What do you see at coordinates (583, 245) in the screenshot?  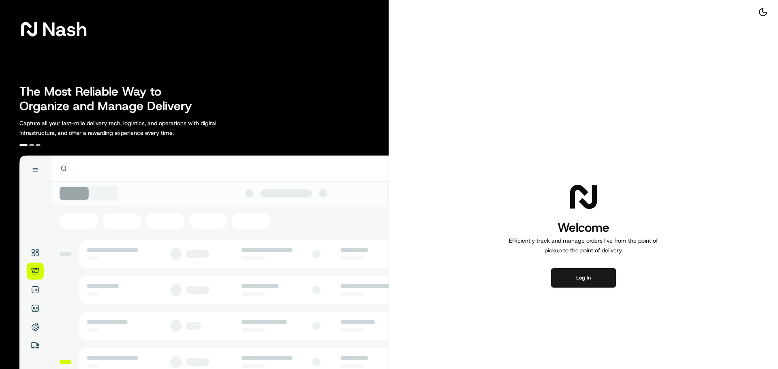 I see `p: Efficiently track and manage orders live from the point of pickup to the point of delivery.` at bounding box center [583, 245].